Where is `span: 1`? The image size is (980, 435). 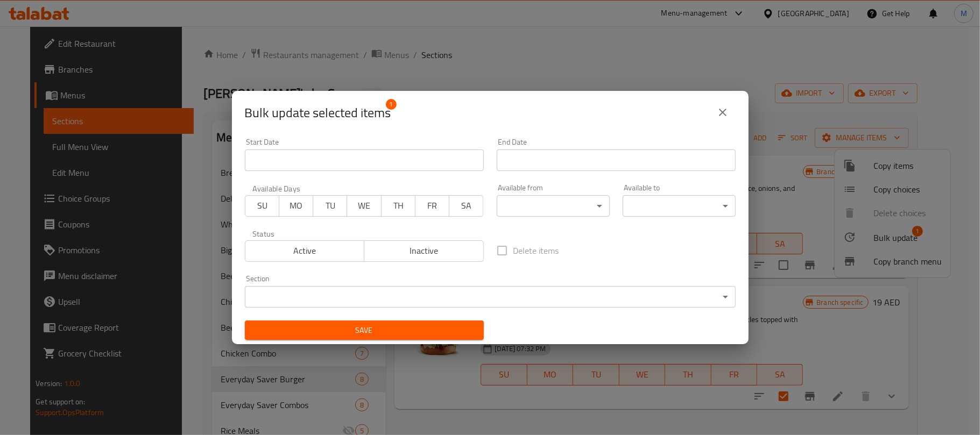
span: 1 is located at coordinates (391, 104).